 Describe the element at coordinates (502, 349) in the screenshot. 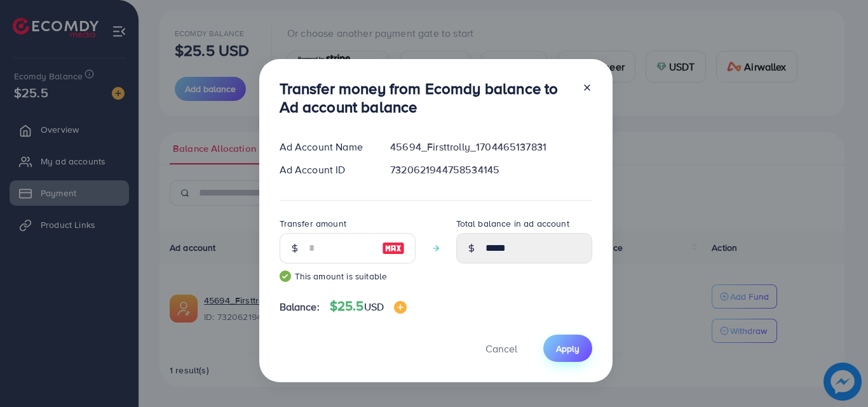

I see `span: Cancel` at that location.